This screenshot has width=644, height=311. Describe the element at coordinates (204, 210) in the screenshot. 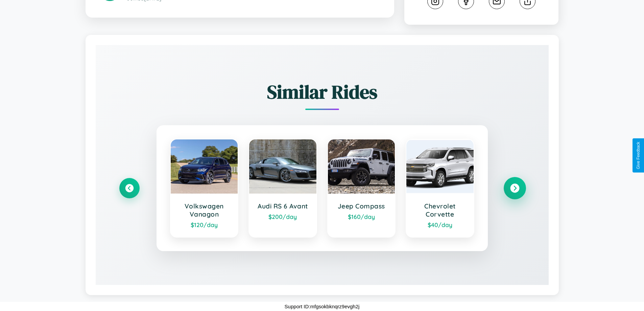

I see `h3: Volkswagen Vanagon` at that location.